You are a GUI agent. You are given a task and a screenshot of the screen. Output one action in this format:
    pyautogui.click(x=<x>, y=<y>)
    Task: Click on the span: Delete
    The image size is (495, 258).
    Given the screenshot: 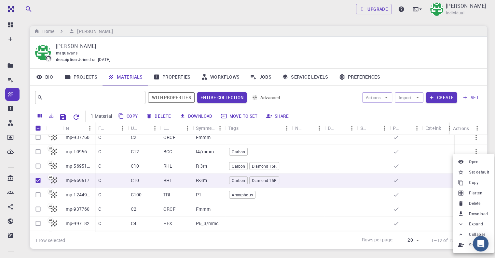 What is the action you would take?
    pyautogui.click(x=475, y=203)
    